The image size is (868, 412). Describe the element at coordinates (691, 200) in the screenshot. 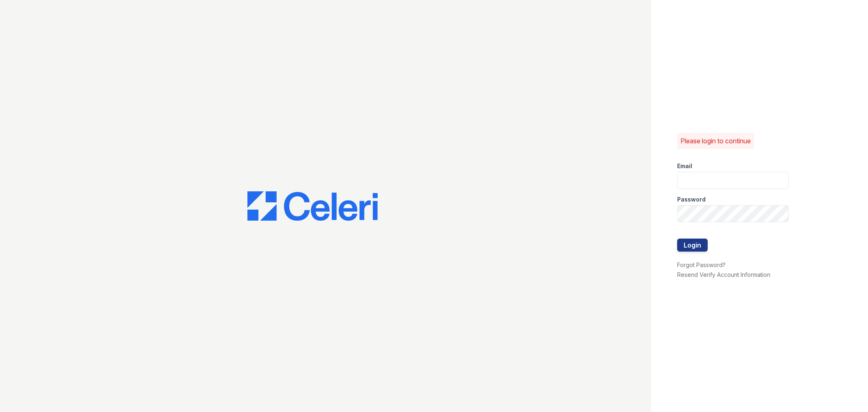

I see `label: Password` at that location.